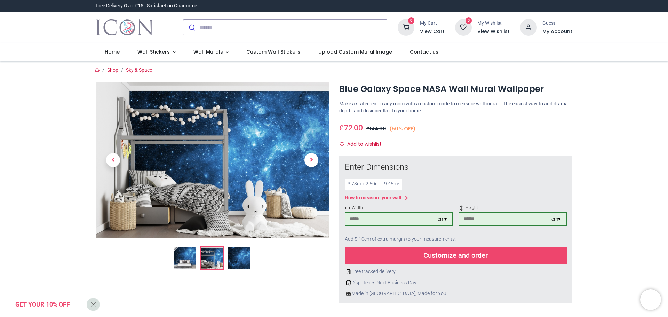  Describe the element at coordinates (139, 70) in the screenshot. I see `a: Sky & Space` at that location.